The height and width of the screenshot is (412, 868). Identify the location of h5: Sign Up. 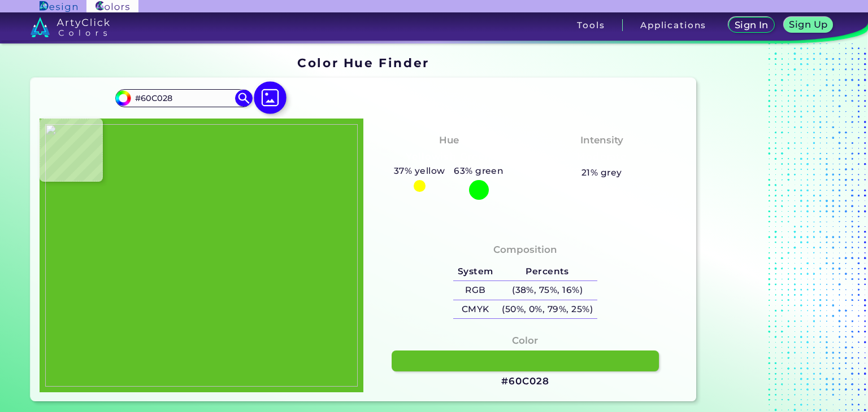
(808, 24).